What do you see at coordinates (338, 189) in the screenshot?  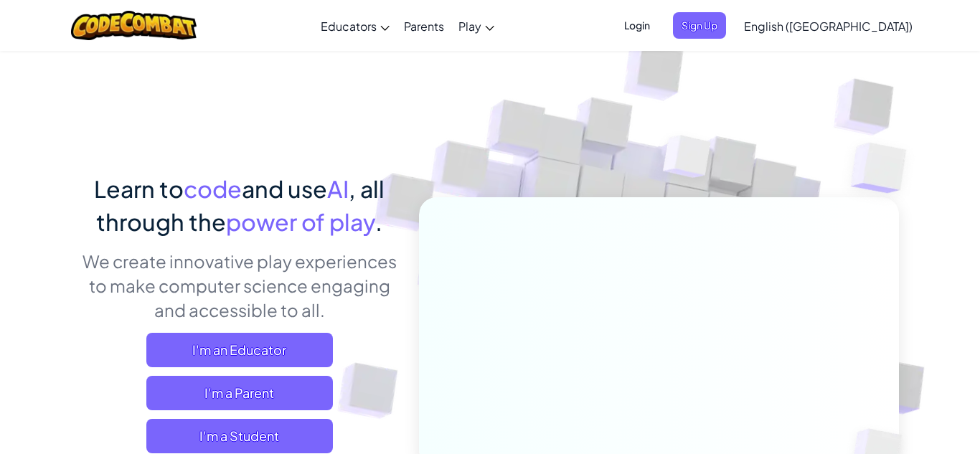 I see `span: AI` at bounding box center [338, 189].